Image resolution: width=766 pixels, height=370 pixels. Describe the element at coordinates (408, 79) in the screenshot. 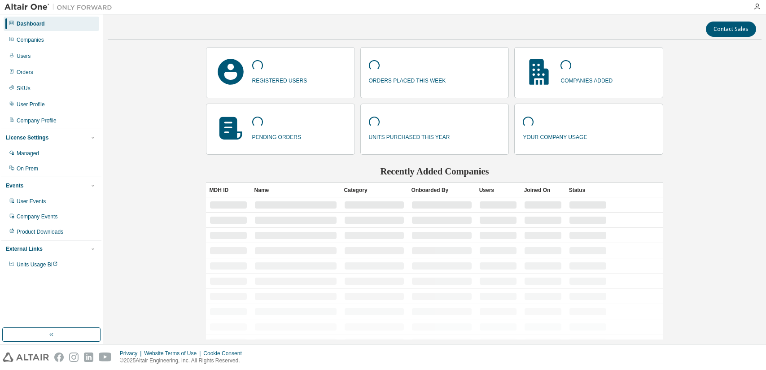

I see `p: orders placed this week` at that location.